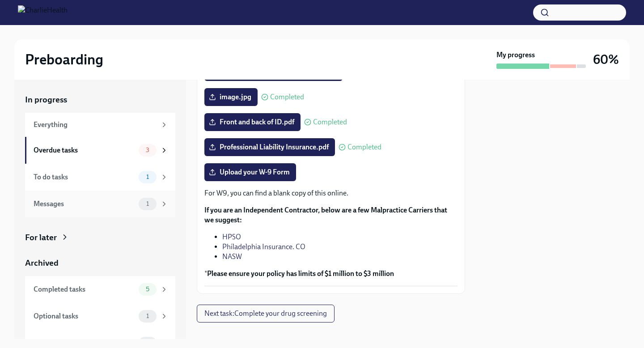  What do you see at coordinates (95, 125) in the screenshot?
I see `div: Everything` at bounding box center [95, 125].